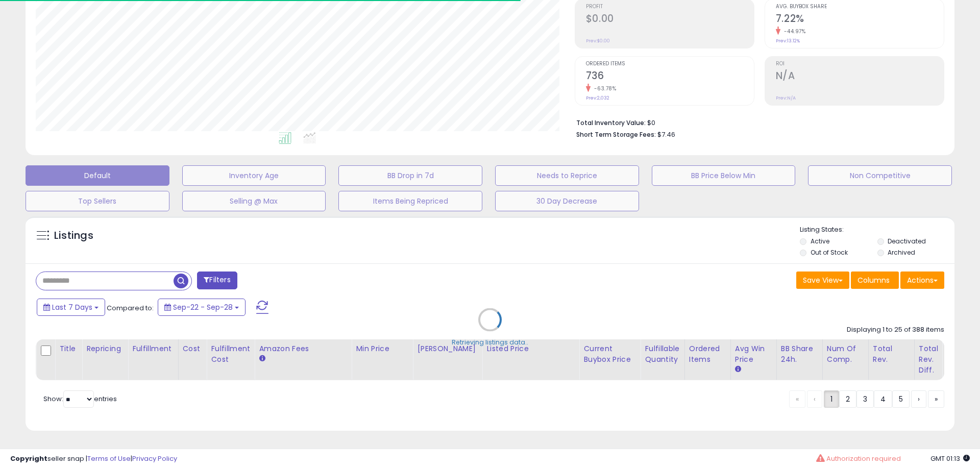 The width and height of the screenshot is (980, 469). I want to click on button: BB Price Below Min, so click(724, 175).